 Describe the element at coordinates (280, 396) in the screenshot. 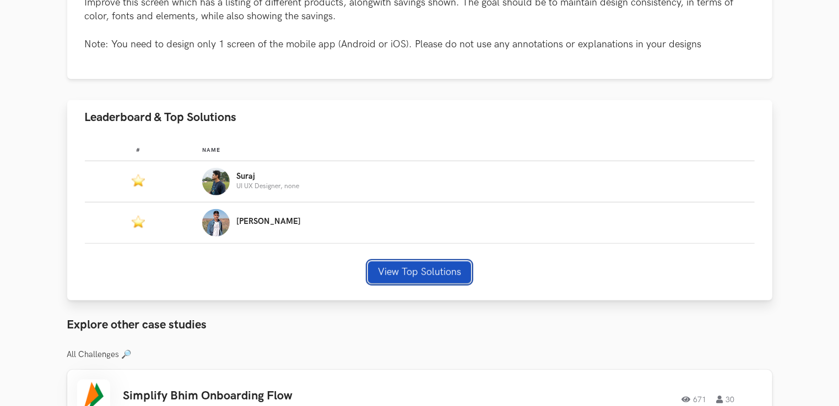

I see `h3: Simplify Bhim Onboarding Flow` at that location.